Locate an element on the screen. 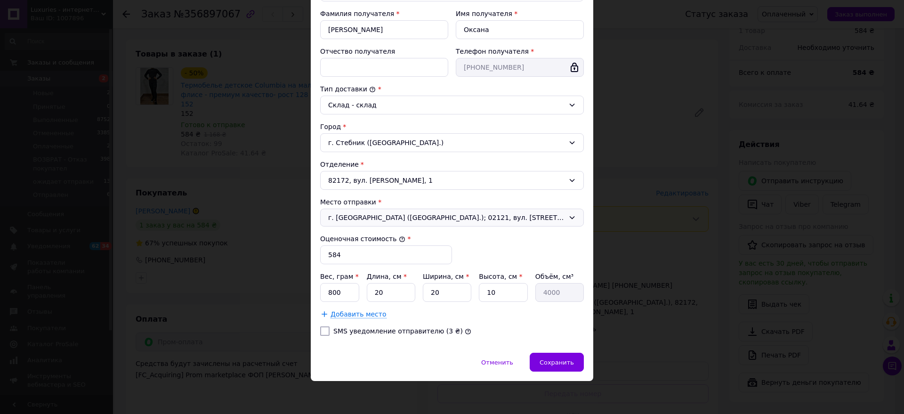  label: Отчество получателя is located at coordinates (357, 51).